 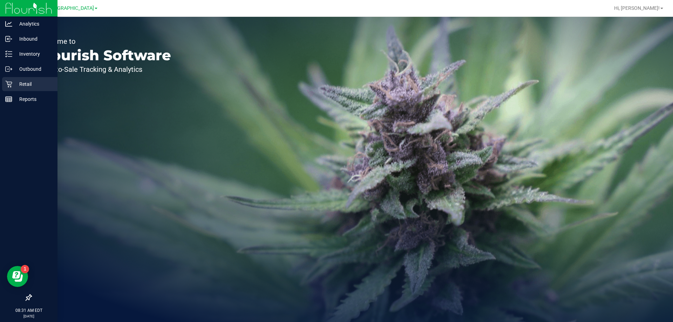 What do you see at coordinates (33, 84) in the screenshot?
I see `p: Retail` at bounding box center [33, 84].